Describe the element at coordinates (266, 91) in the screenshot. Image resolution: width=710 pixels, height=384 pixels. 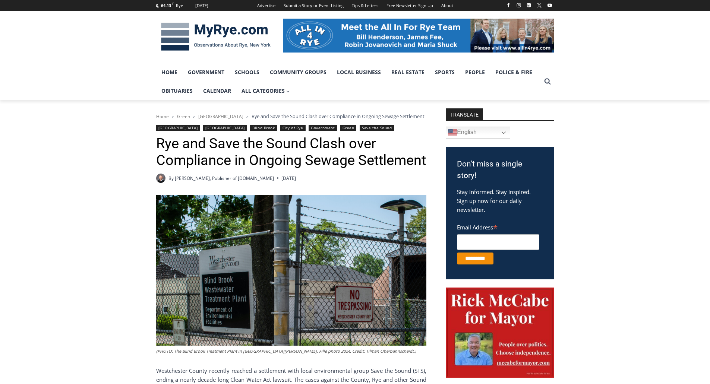
I see `span: All Categories` at that location.